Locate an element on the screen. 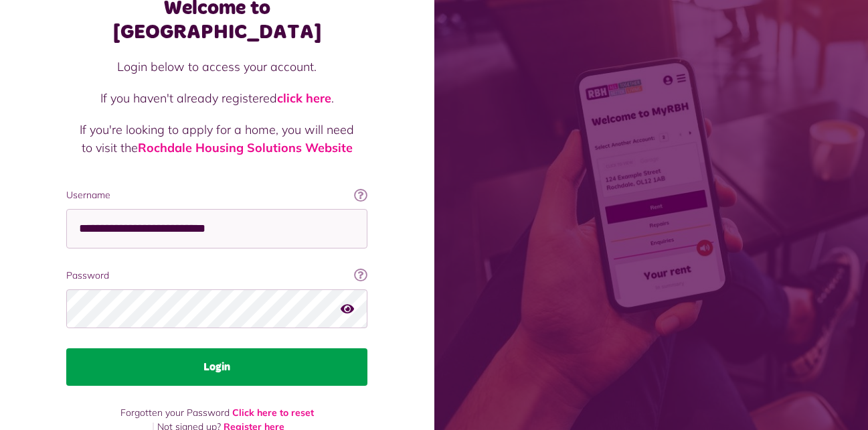 Image resolution: width=868 pixels, height=430 pixels. a: Rochdale Housing Solutions Website is located at coordinates (245, 147).